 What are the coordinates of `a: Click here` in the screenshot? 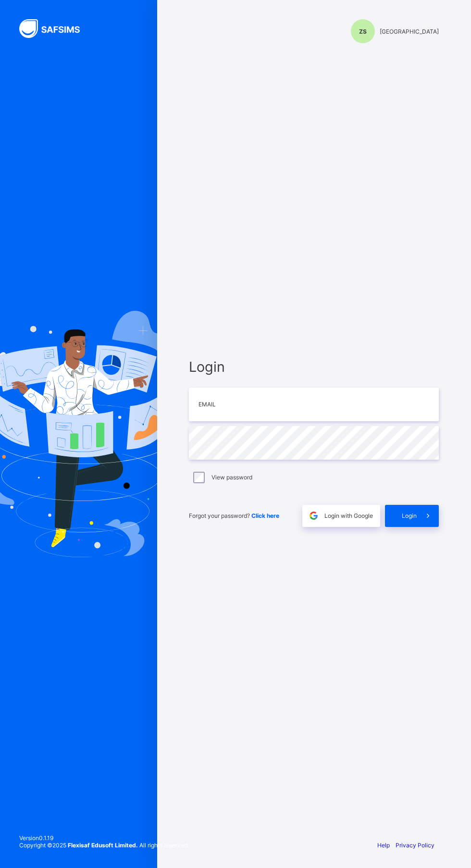 It's located at (265, 515).